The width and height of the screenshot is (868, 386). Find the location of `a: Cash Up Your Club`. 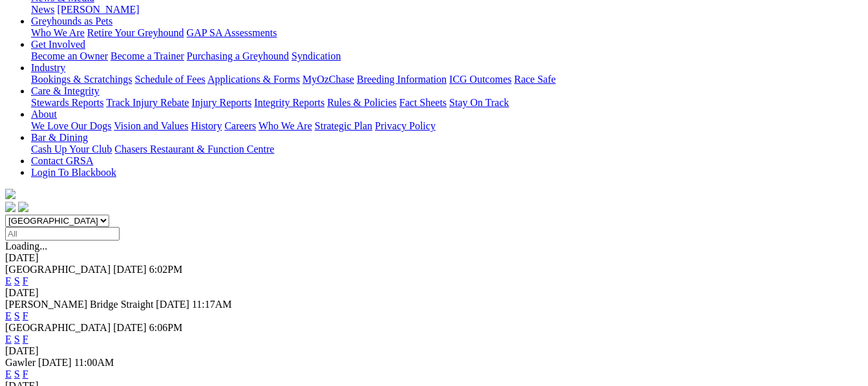

a: Cash Up Your Club is located at coordinates (71, 149).